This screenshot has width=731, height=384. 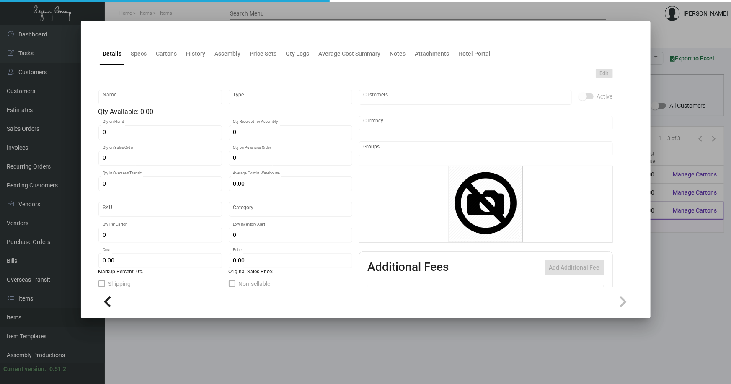 I want to click on button: Edit, so click(x=604, y=73).